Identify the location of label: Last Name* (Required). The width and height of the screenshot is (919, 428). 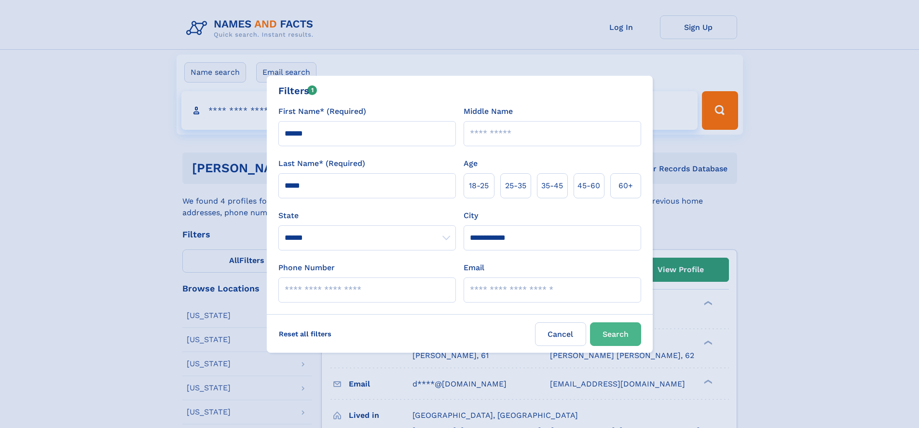
(322, 164).